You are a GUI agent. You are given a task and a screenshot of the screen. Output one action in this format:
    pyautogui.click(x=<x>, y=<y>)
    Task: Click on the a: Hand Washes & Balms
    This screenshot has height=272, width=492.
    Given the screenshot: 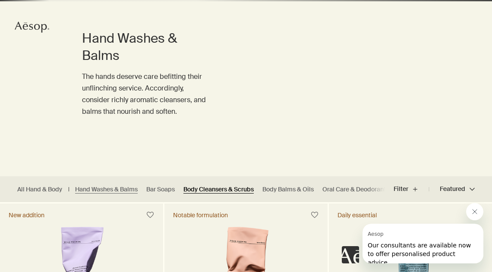 What is the action you would take?
    pyautogui.click(x=106, y=189)
    